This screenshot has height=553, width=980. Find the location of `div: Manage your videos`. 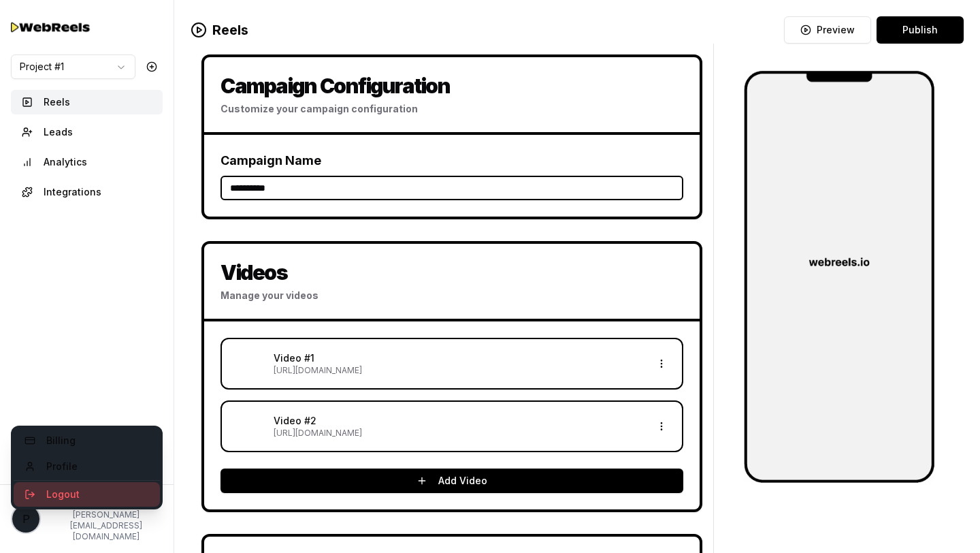

div: Manage your videos is located at coordinates (452, 295).